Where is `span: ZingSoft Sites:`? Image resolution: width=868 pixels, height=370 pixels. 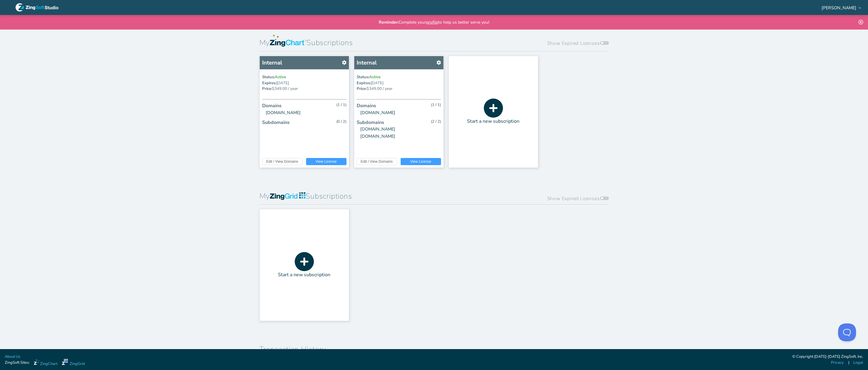
span: ZingSoft Sites: is located at coordinates (17, 363).